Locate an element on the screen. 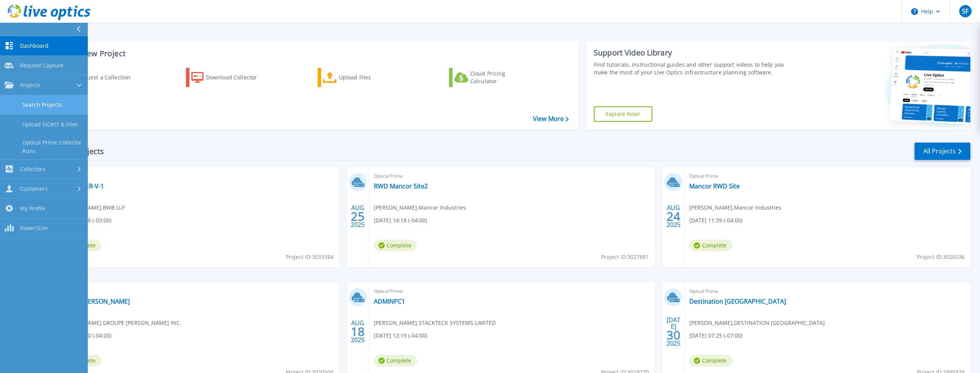  div: Request a Collection is located at coordinates (108, 77).